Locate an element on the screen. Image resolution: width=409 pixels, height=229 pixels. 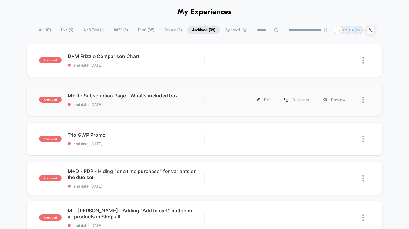
span: Paused ( 3 ) is located at coordinates (173, 30).